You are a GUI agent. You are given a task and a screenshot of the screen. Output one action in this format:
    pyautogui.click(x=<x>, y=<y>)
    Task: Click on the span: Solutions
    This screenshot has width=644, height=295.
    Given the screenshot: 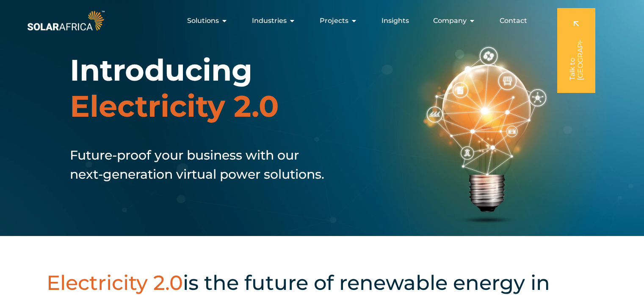 What is the action you would take?
    pyautogui.click(x=203, y=21)
    